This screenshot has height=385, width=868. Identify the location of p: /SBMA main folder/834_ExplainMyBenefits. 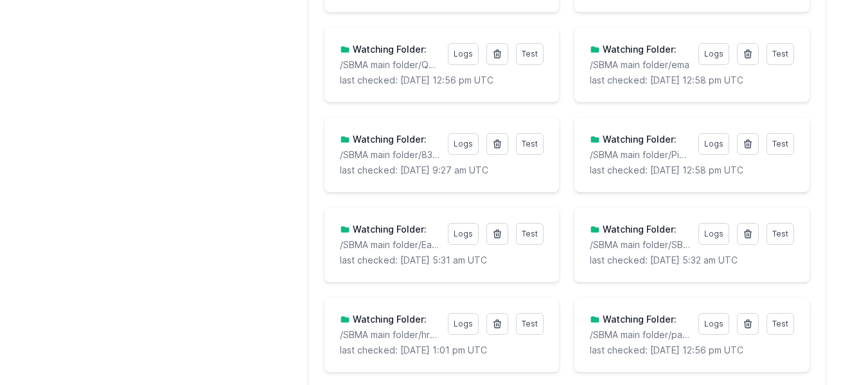
(390, 155).